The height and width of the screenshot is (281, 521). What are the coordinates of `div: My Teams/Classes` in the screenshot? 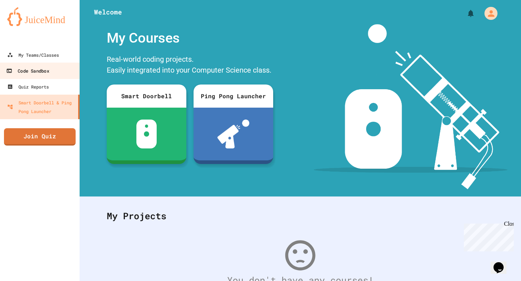 It's located at (33, 55).